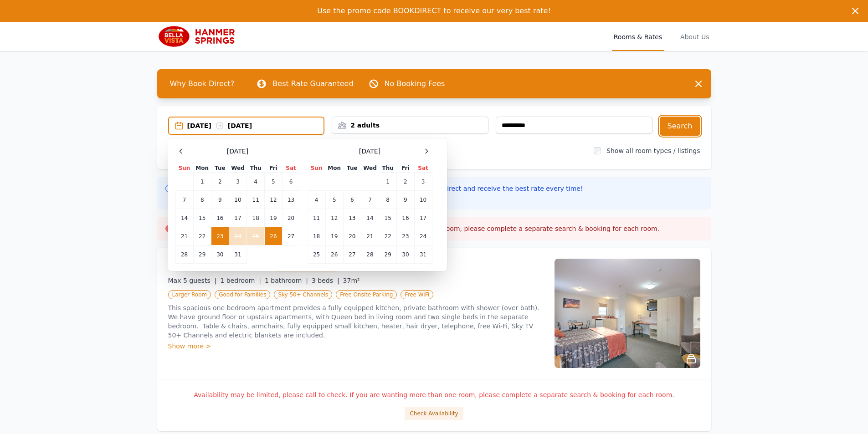 The height and width of the screenshot is (434, 868). What do you see at coordinates (286, 281) in the screenshot?
I see `span: 1 bathroom |` at bounding box center [286, 281].